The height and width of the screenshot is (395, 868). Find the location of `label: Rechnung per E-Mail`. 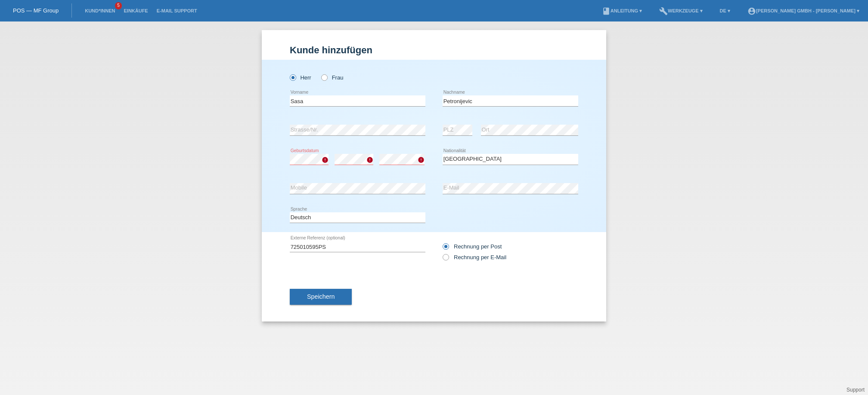

label: Rechnung per E-Mail is located at coordinates (474, 257).